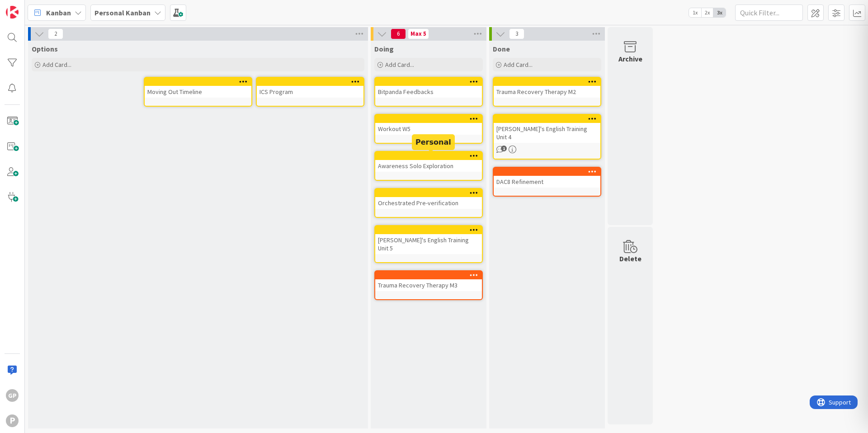 This screenshot has width=868, height=433. I want to click on span: 2x, so click(707, 13).